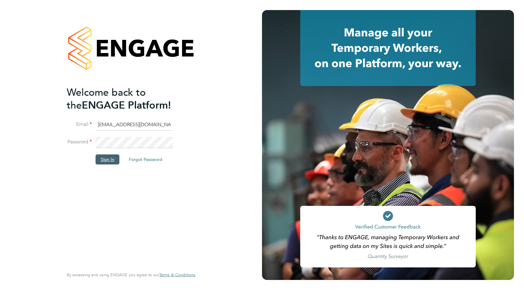 The width and height of the screenshot is (524, 290). What do you see at coordinates (177, 275) in the screenshot?
I see `a: Terms & Conditions` at bounding box center [177, 275].